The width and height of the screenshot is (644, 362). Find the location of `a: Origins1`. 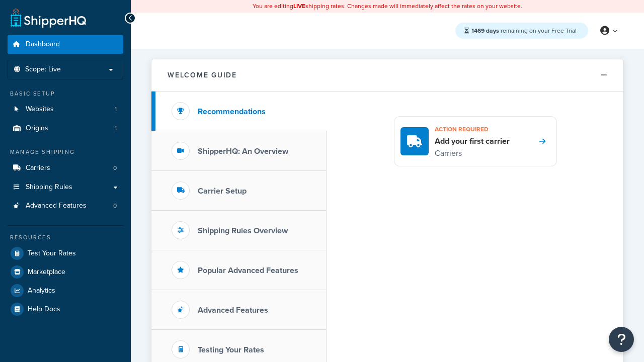

a: Origins1 is located at coordinates (66, 128).